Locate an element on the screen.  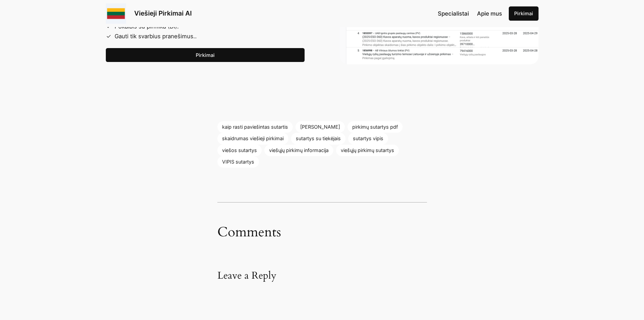
a: Viešieji Pirkimai AI is located at coordinates (163, 13).